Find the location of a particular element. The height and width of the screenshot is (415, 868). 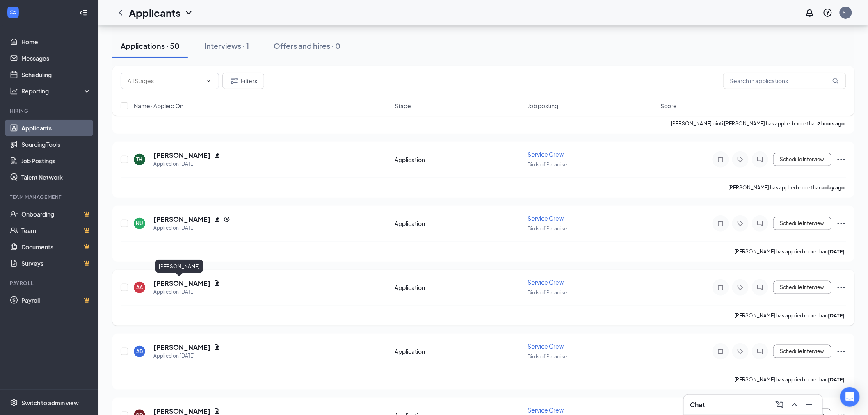

a: Applicants is located at coordinates (56, 128).